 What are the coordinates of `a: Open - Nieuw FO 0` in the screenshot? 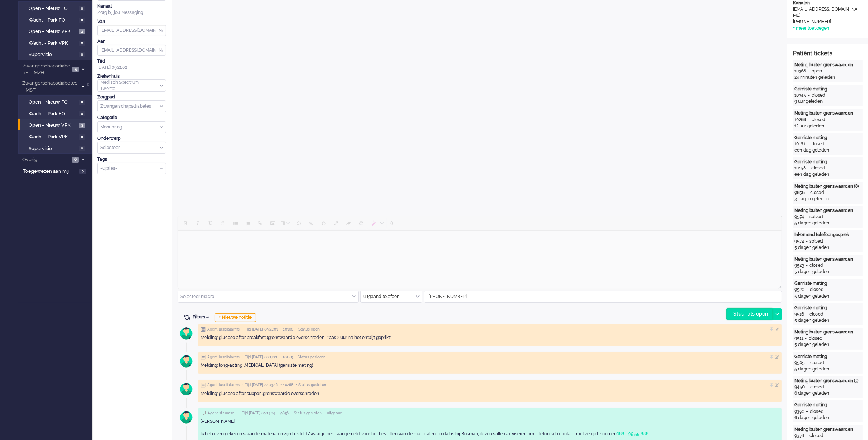 It's located at (56, 102).